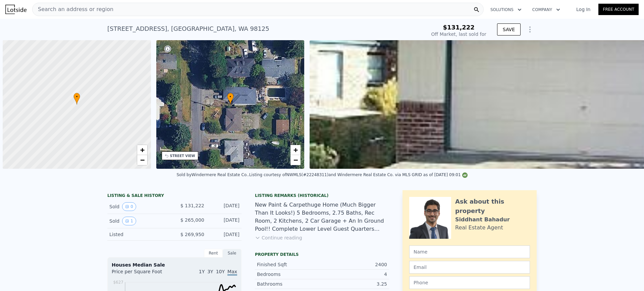 Image resolution: width=644 pixels, height=291 pixels. I want to click on div: Price per Square Foot, so click(143, 274).